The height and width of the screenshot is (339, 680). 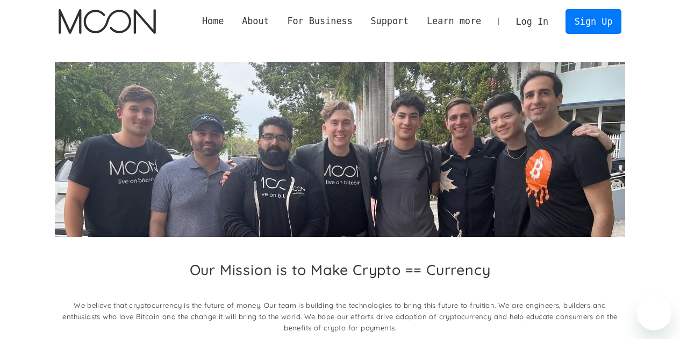 I want to click on h2: Our Mission is to Make Crypto == Currency, so click(x=340, y=270).